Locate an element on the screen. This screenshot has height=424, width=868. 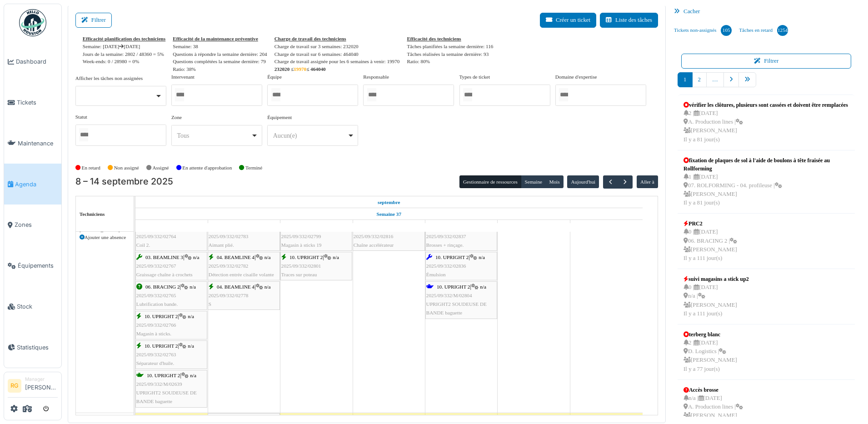
span: 19970 is located at coordinates (300, 69).